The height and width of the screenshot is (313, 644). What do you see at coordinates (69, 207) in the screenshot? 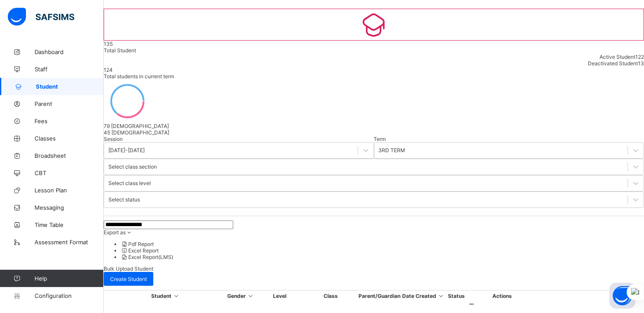
I see `span: Messaging` at bounding box center [69, 207].